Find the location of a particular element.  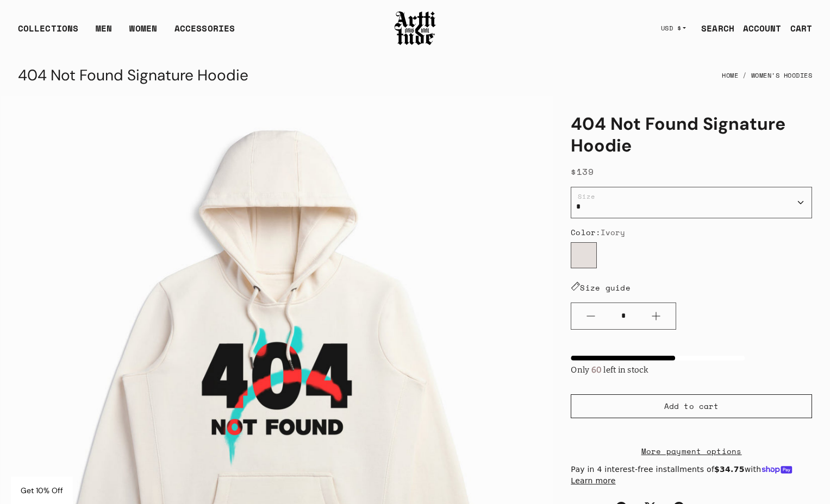

span: 60 is located at coordinates (596, 370).